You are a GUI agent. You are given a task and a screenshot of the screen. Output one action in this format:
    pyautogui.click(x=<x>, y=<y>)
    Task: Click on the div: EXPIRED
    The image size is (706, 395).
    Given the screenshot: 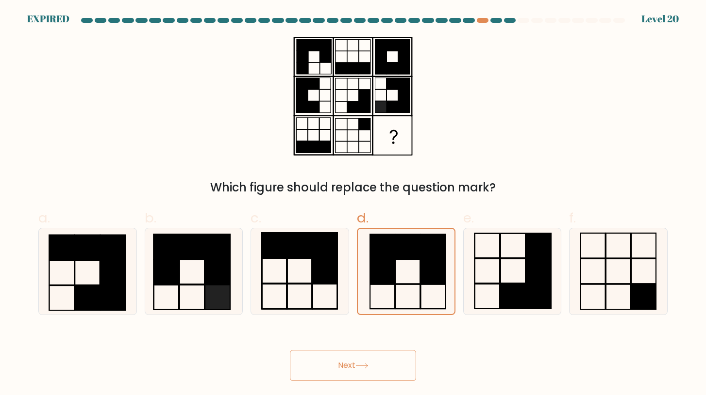 What is the action you would take?
    pyautogui.click(x=48, y=19)
    